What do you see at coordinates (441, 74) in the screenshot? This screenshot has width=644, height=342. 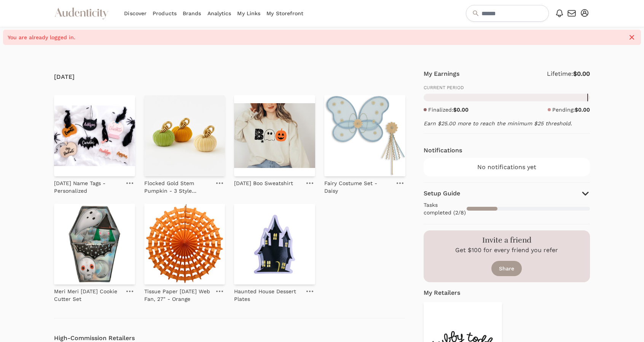 I see `h4: My Earnings` at bounding box center [441, 74].